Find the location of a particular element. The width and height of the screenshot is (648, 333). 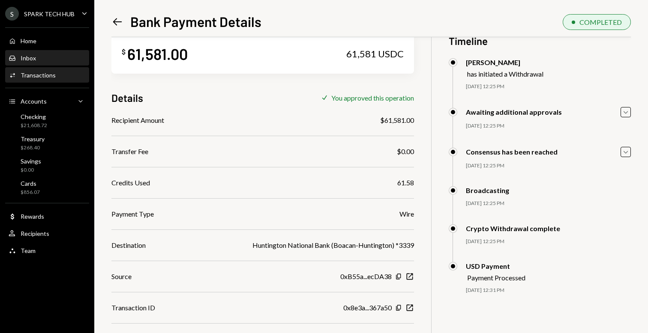

div: $268.40 is located at coordinates (33, 148).